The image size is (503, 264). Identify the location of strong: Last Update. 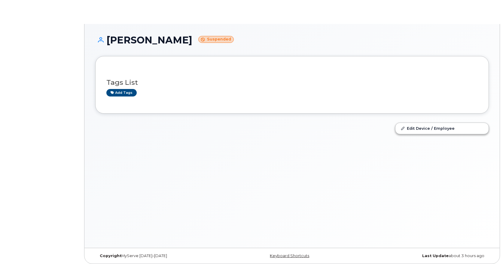
(435, 256).